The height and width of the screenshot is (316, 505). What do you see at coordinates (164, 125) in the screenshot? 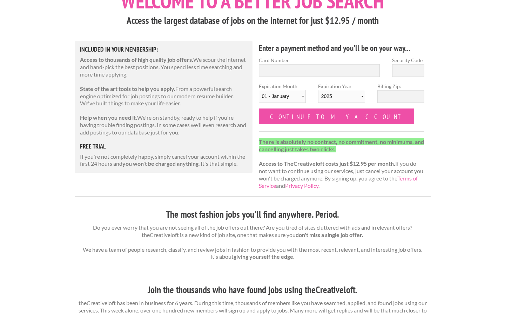
I see `p: We're on standby, ready to help if you're having trouble finding postings. In some cases we'll ev...` at bounding box center [164, 125].